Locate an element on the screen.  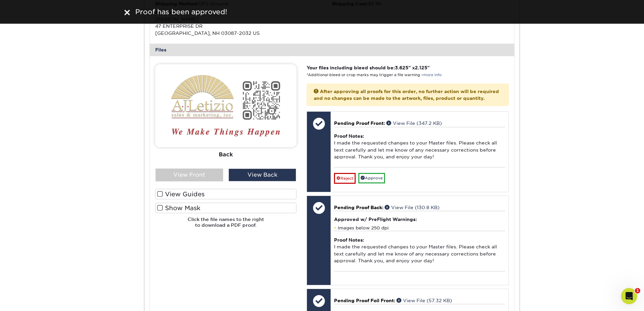
span: Pending Proof Front: is located at coordinates (359, 123).